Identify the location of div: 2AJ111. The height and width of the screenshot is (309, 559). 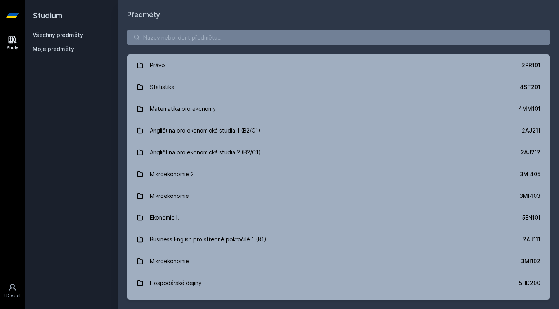
(531, 239).